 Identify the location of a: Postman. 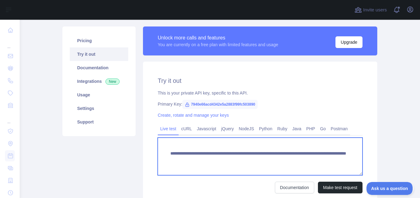
(339, 128).